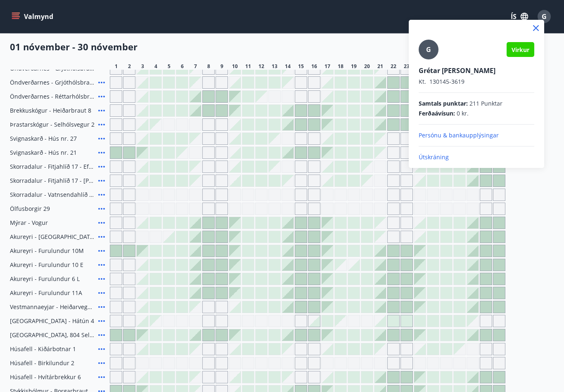  Describe the element at coordinates (422, 81) in the screenshot. I see `span: Kt.` at that location.